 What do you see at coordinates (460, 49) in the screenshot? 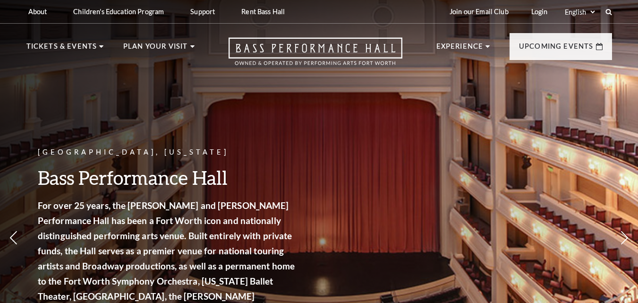
I see `p: Experience` at bounding box center [460, 49].